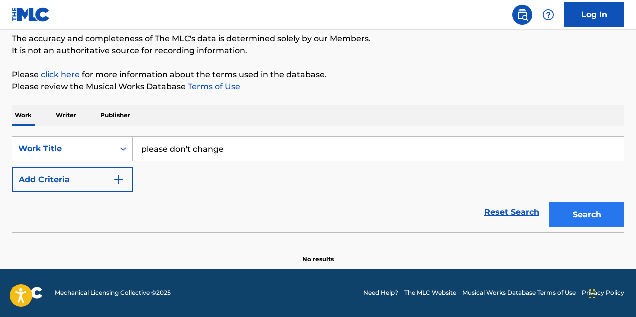 The width and height of the screenshot is (636, 317). Describe the element at coordinates (72, 180) in the screenshot. I see `button: Add Criteria` at that location.